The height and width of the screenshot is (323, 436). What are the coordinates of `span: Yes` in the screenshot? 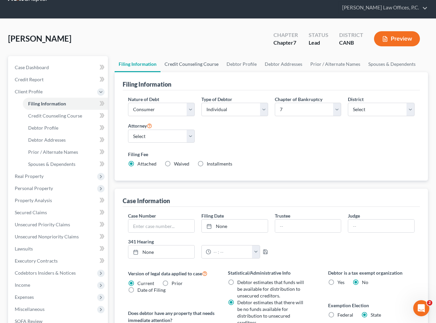 It's located at (341, 282).